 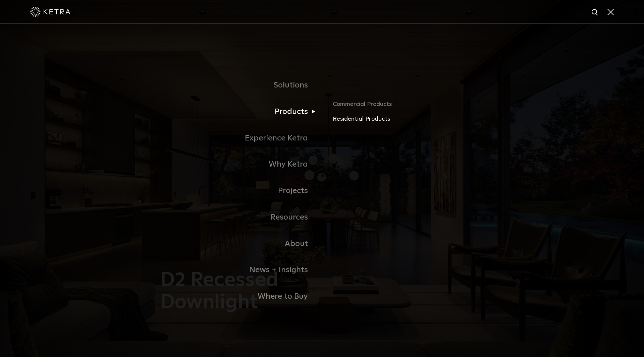 I want to click on a: Residential Products, so click(x=411, y=119).